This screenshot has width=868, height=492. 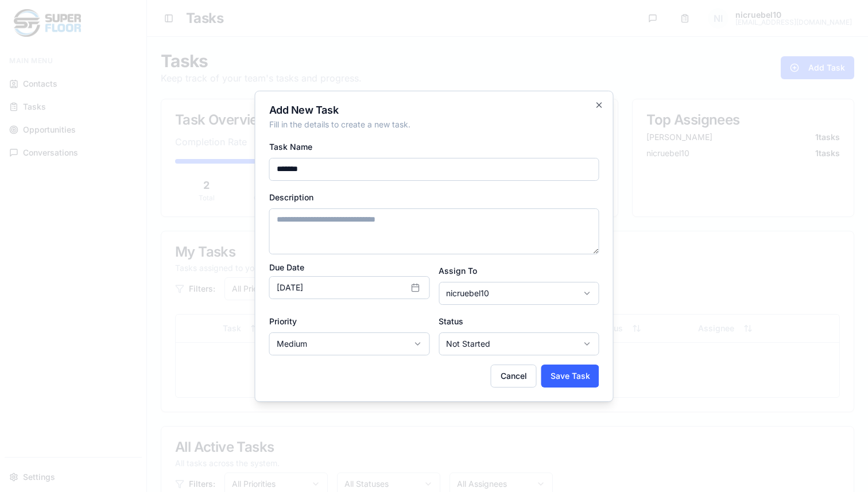 What do you see at coordinates (570, 376) in the screenshot?
I see `button: Save Task` at bounding box center [570, 376].